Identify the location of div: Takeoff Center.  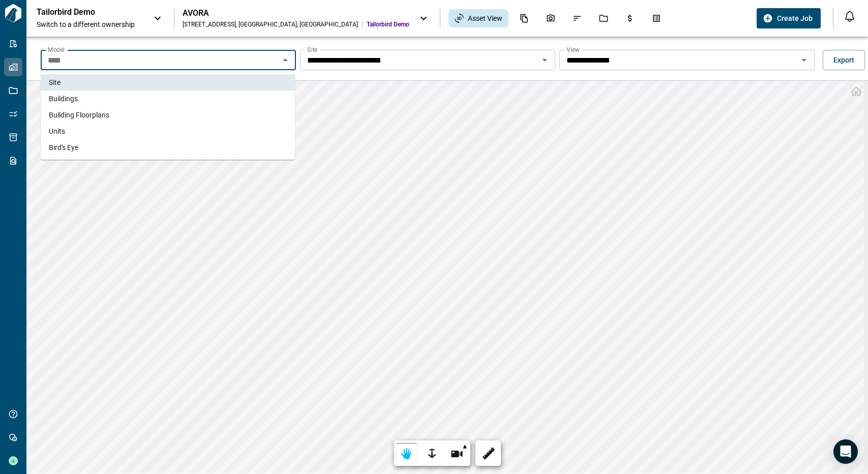
(656, 19).